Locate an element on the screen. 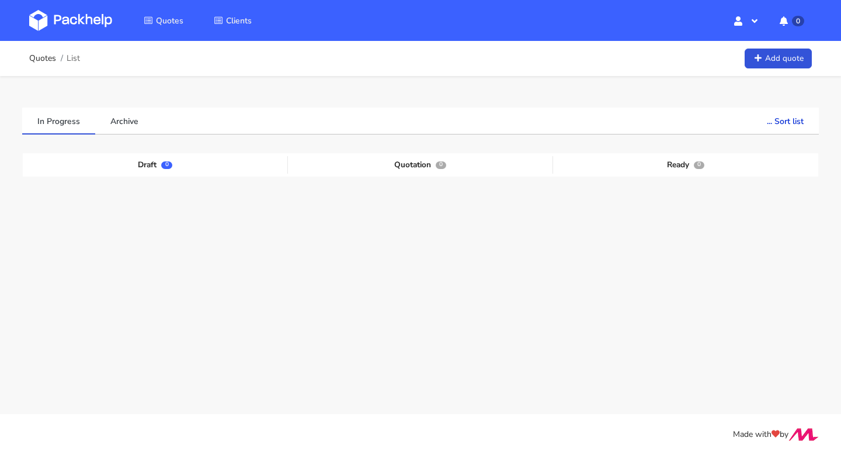 This screenshot has width=841, height=455. span: Clients is located at coordinates (239, 20).